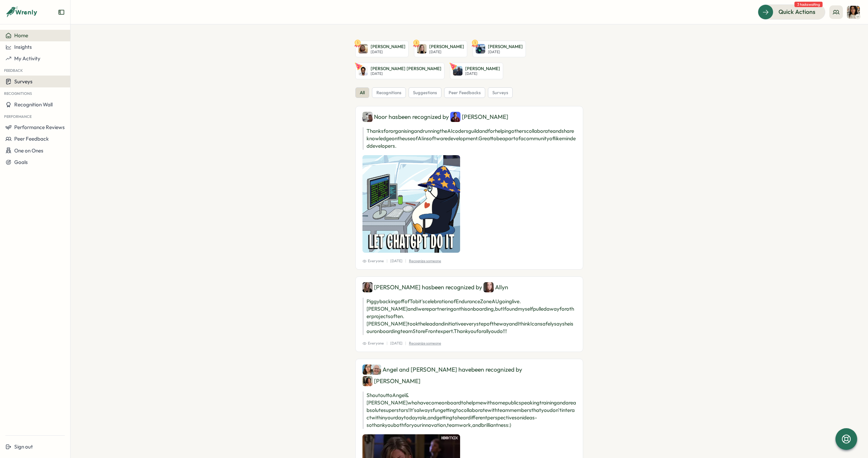 The width and height of the screenshot is (868, 458). Describe the element at coordinates (32, 139) in the screenshot. I see `span: Peer Feedback` at that location.